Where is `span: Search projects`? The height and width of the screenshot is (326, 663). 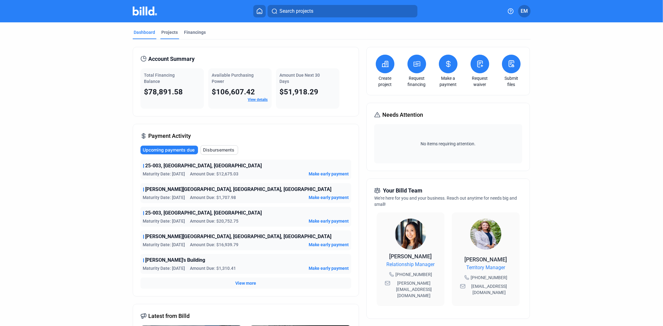 span: Search projects is located at coordinates (296, 11).